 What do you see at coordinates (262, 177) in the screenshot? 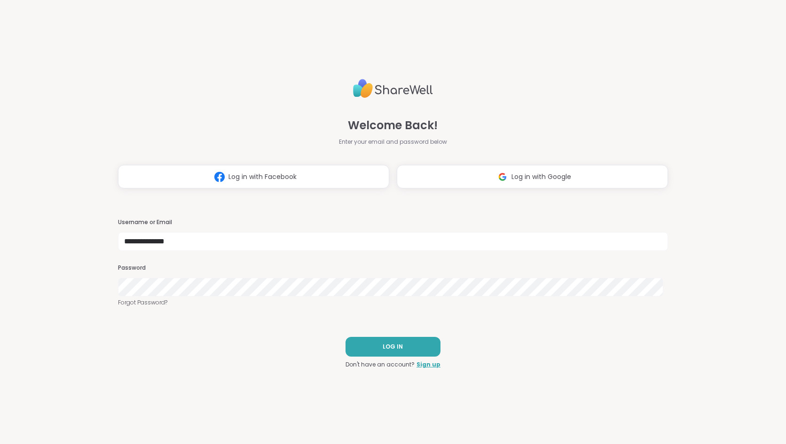
I see `span: Log in with Facebook` at bounding box center [262, 177].